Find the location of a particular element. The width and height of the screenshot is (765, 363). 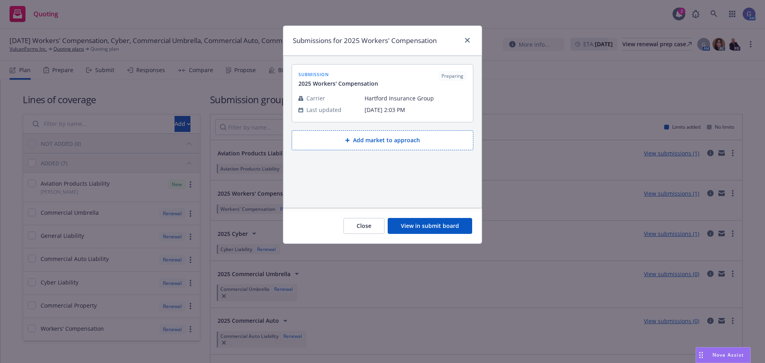

span: Carrier is located at coordinates (316, 98).